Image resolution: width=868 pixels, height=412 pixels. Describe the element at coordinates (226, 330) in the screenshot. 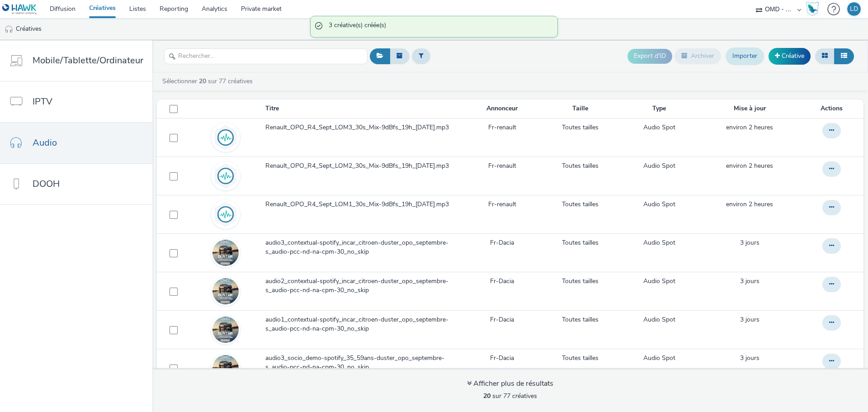

I see `img: 88a2b400-9eab-4dc0-bb01-ce79620aa293.jpg` at that location.